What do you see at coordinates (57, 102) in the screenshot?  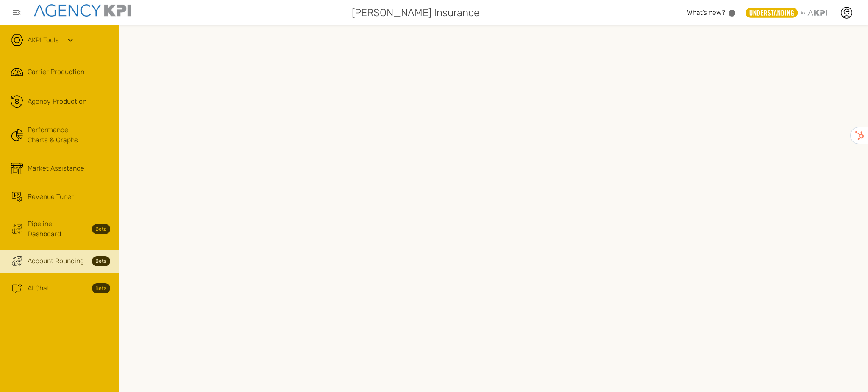 I see `span: Agency Production` at bounding box center [57, 102].